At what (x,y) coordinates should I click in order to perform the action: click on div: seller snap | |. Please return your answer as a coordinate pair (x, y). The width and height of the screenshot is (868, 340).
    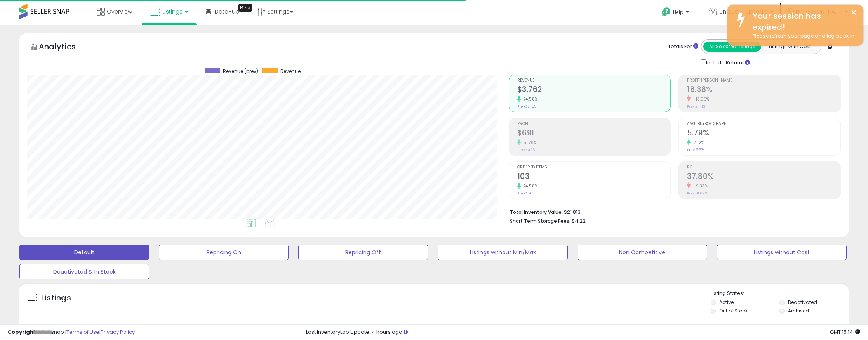
    Looking at the image, I should click on (71, 332).